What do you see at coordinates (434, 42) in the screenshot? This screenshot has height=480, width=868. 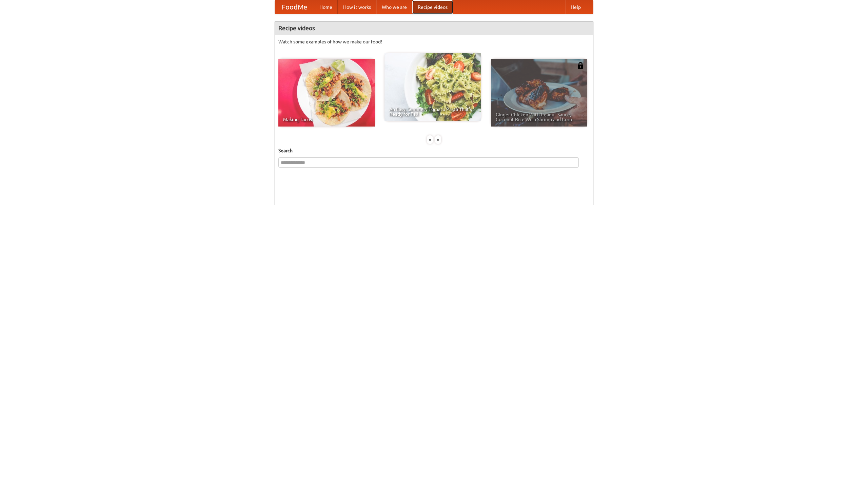 I see `p: Watch some examples of how we make our food!` at bounding box center [434, 42].